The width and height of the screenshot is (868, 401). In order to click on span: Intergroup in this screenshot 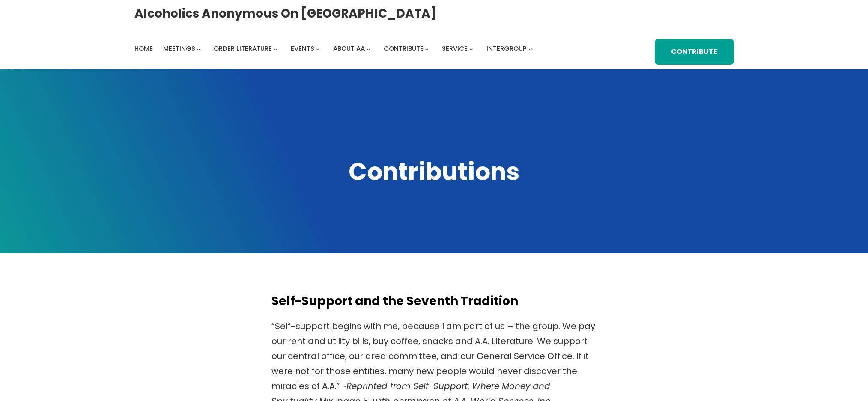, I will do `click(507, 48)`.